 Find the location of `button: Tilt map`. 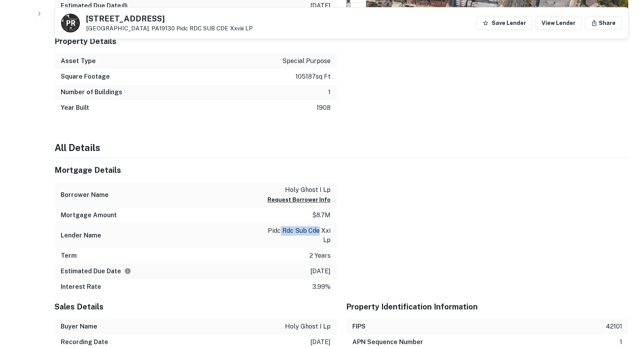

button: Tilt map is located at coordinates (358, 11).